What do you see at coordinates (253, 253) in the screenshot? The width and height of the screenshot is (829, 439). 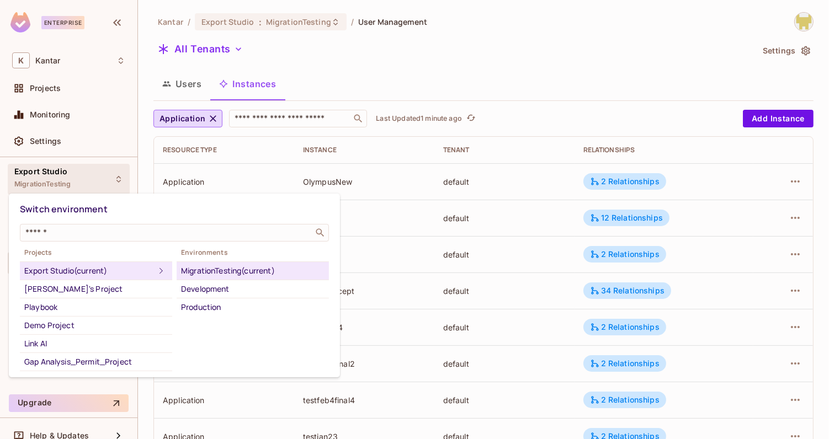 I see `span: Environments` at bounding box center [253, 253].